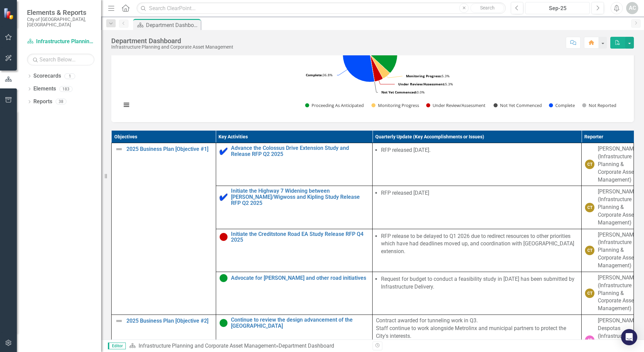  Describe the element at coordinates (422, 84) in the screenshot. I see `tspan: Under Review/Assessment:` at that location.